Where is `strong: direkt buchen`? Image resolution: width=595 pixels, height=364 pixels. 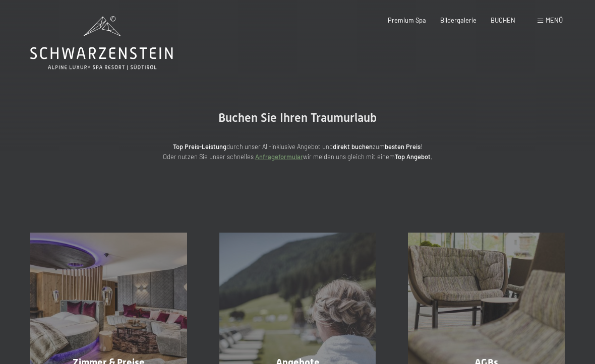
strong: direkt buchen is located at coordinates (352, 147).